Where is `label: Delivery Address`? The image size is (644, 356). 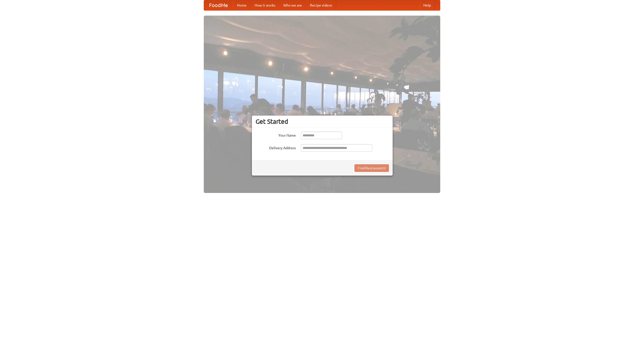 label: Delivery Address is located at coordinates (276, 148).